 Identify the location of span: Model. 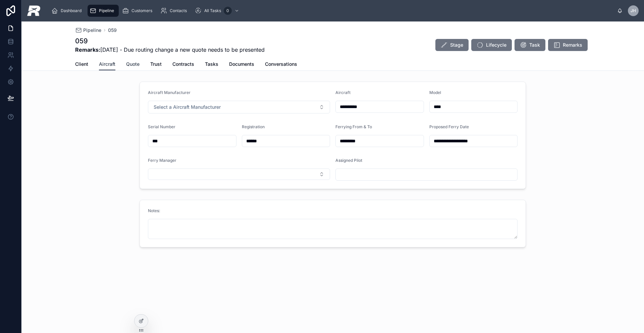
(435, 92).